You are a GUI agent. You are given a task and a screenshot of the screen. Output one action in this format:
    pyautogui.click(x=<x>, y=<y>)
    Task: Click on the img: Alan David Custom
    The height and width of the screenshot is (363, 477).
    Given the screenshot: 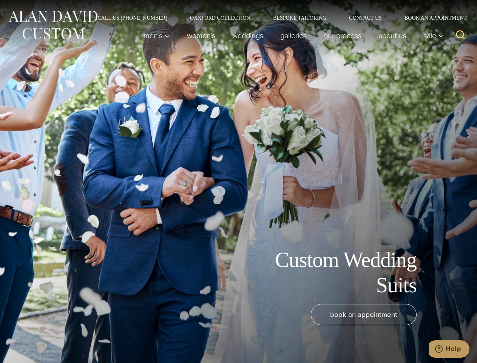 What is the action you would take?
    pyautogui.click(x=53, y=25)
    